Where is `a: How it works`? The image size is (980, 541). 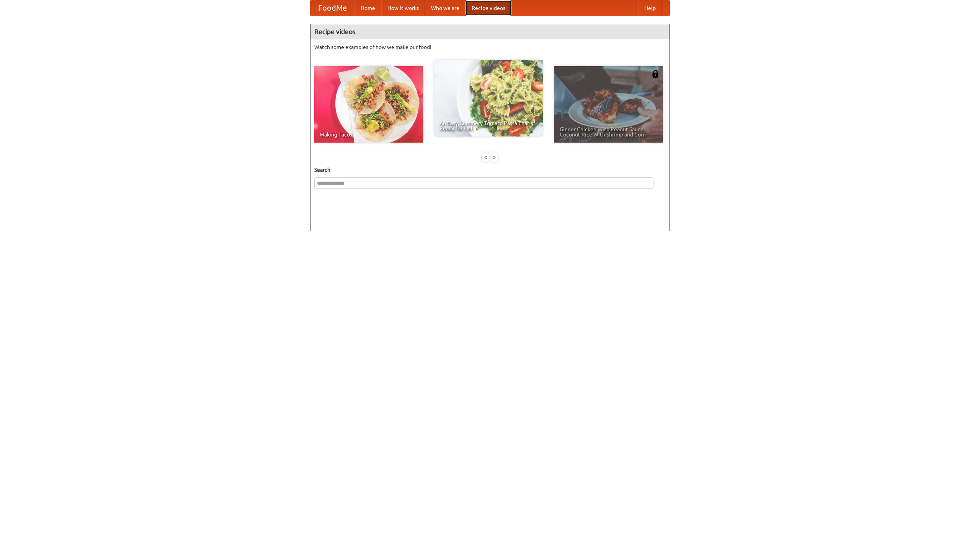 a: How it works is located at coordinates (403, 8).